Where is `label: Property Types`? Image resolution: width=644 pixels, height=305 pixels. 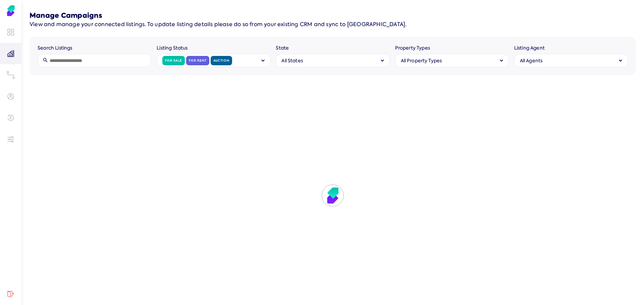
label: Property Types is located at coordinates (452, 48).